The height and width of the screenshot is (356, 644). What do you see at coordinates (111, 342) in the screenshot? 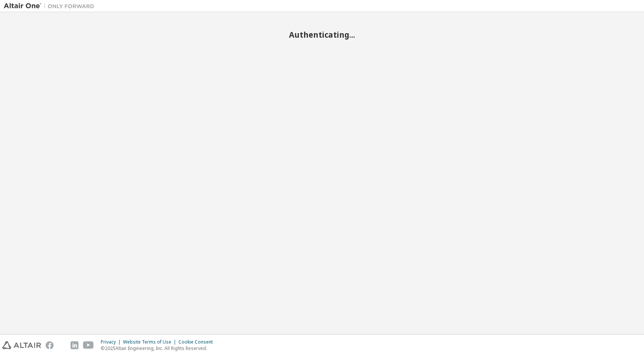
I see `div: Privacy` at bounding box center [111, 342].